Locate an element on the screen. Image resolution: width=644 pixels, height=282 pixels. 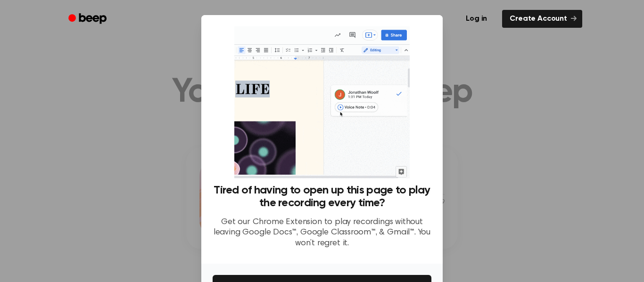
p: Get our Chrome Extension to play recordings without leaving Google Docs™, Google Classroom™, & Gm... is located at coordinates (322, 233).